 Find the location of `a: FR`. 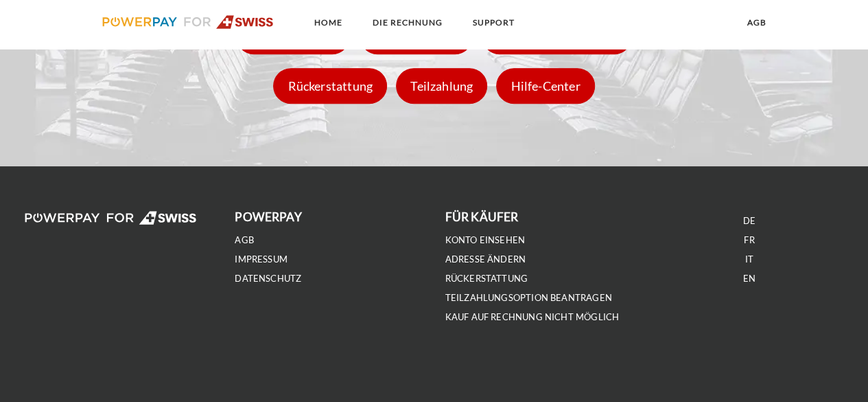

a: FR is located at coordinates (749, 240).